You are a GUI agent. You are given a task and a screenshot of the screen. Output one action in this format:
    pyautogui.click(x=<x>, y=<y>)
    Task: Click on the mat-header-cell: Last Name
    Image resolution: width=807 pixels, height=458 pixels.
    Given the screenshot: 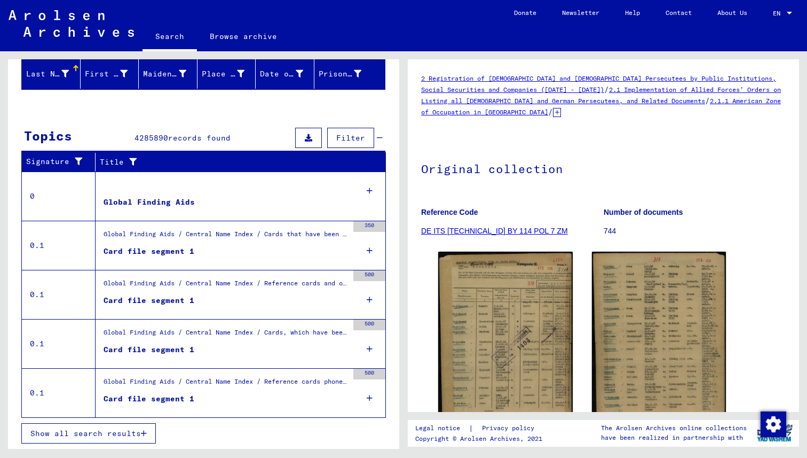 What is the action you would take?
    pyautogui.click(x=51, y=74)
    